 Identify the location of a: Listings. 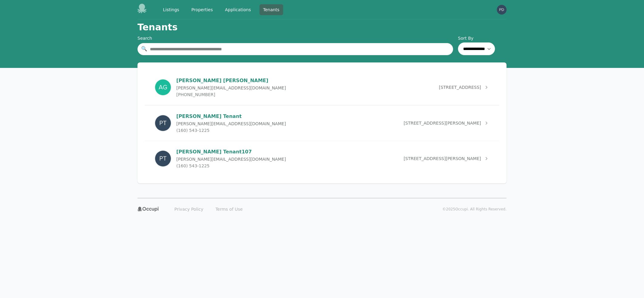
(171, 10).